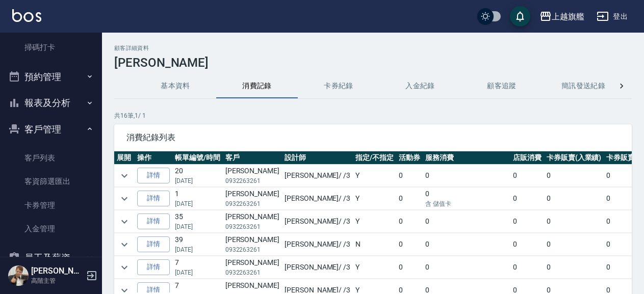  I want to click on th: 卡券販賣(入業績), so click(574, 158).